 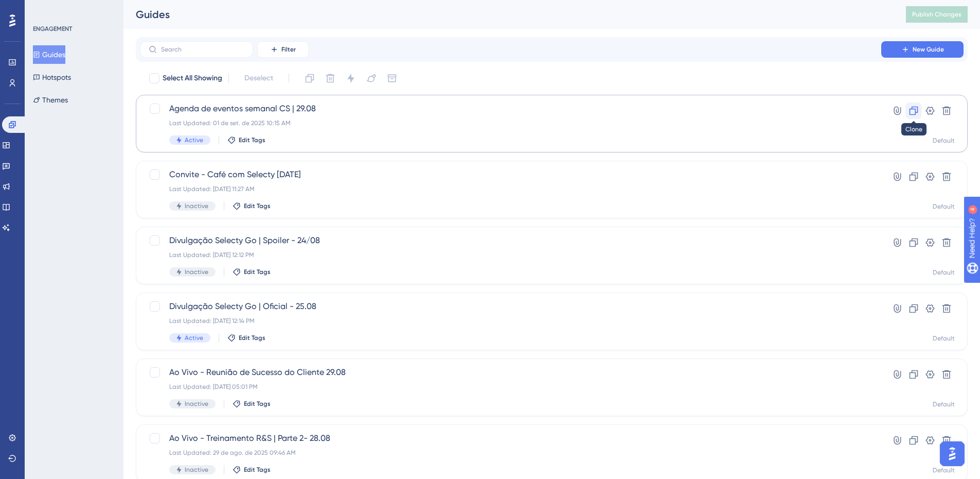 What do you see at coordinates (510, 453) in the screenshot?
I see `div: Last Updated: 29 de ago. de 2025 09:46 AM` at bounding box center [510, 453].